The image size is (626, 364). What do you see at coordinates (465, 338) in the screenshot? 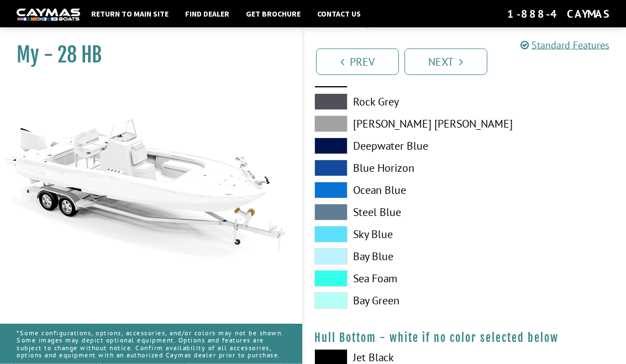
I see `h4: Hull Bottom - white if no color selected below` at bounding box center [465, 338].